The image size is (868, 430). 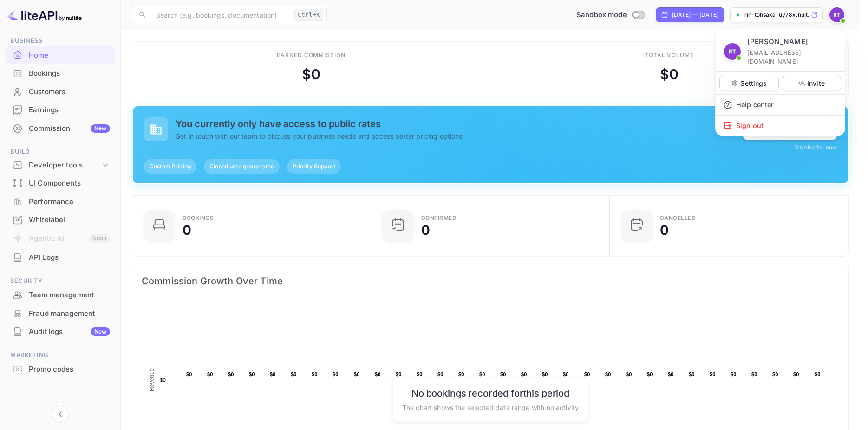 I want to click on p: Settings, so click(x=753, y=83).